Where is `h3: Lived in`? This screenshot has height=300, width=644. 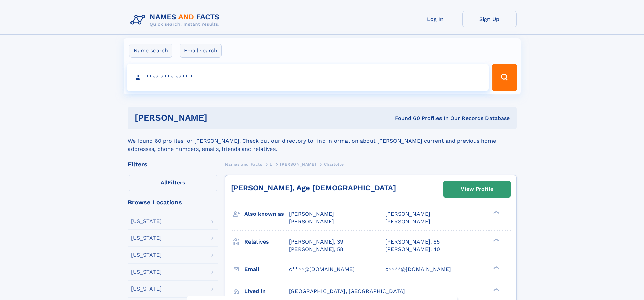 h3: Lived in is located at coordinates (266, 291).